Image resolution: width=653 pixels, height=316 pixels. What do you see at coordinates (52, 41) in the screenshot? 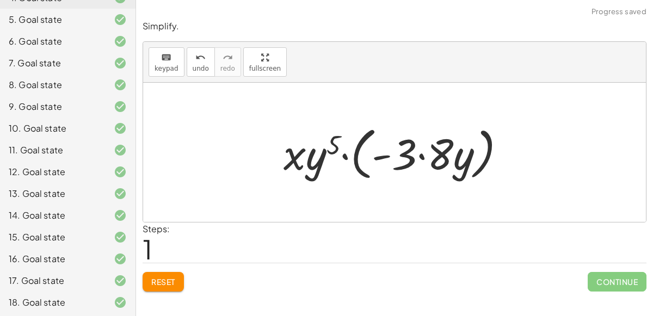
I see `div: 6. Goal state` at bounding box center [52, 41].